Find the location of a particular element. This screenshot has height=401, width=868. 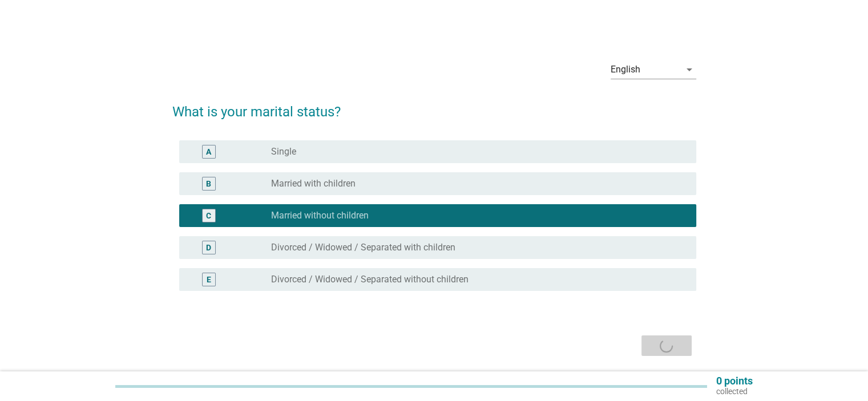

div: A is located at coordinates (208, 152).